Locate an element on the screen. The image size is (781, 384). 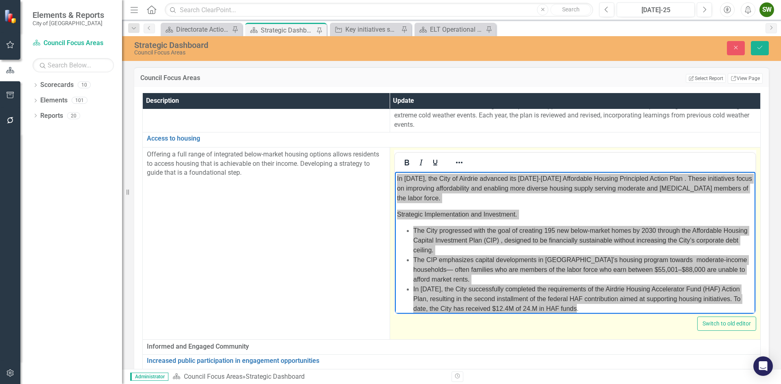
button: Reveal or hide additional toolbar items is located at coordinates (459, 163).